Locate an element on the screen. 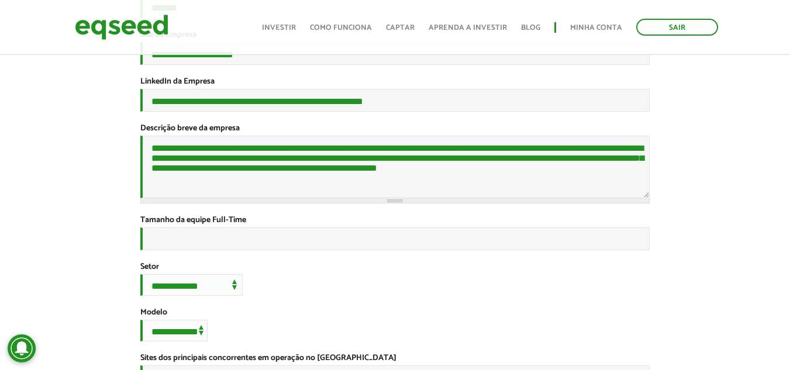 The image size is (790, 370). a: Blog is located at coordinates (530, 27).